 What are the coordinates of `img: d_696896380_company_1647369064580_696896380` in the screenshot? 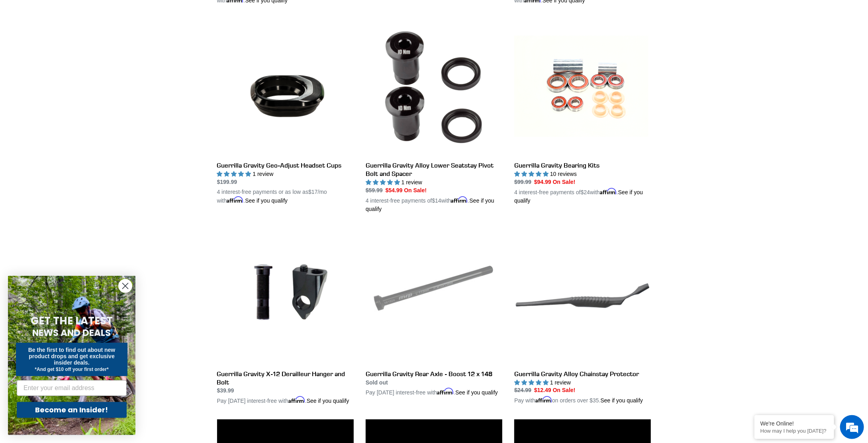 It's located at (35, 50).